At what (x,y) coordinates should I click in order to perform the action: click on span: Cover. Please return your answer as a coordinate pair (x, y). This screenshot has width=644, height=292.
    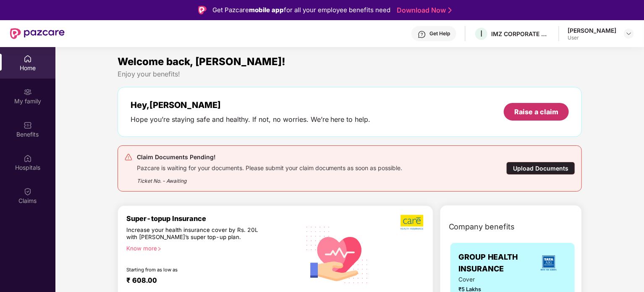
    Looking at the image, I should click on (487, 280).